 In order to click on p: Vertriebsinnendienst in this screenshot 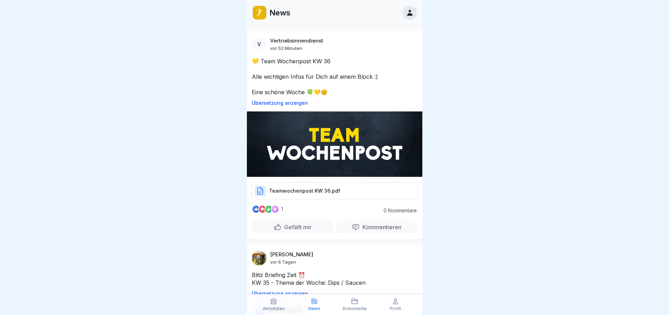, I will do `click(296, 41)`.